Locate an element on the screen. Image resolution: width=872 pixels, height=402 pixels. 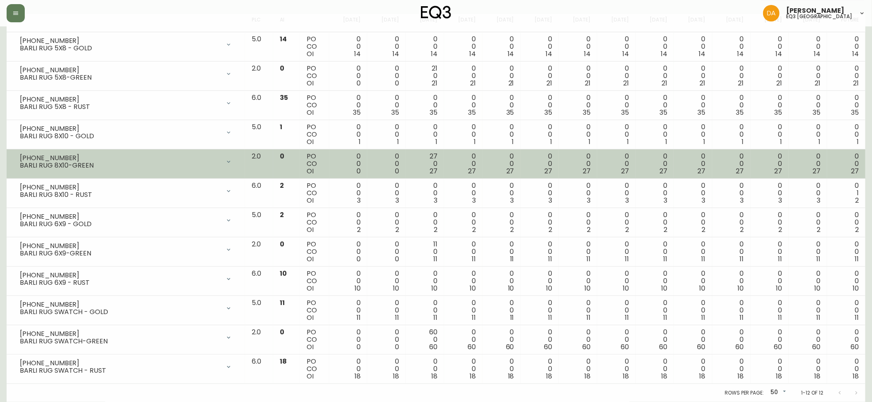
td: 2.0 is located at coordinates (259, 252).